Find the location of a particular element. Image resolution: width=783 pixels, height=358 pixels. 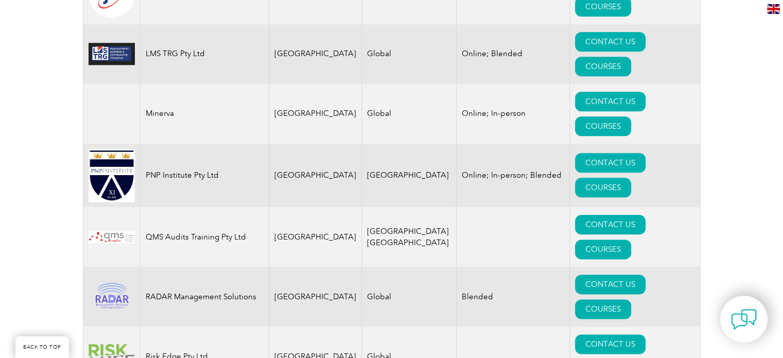

td: Minerva is located at coordinates (204, 114).